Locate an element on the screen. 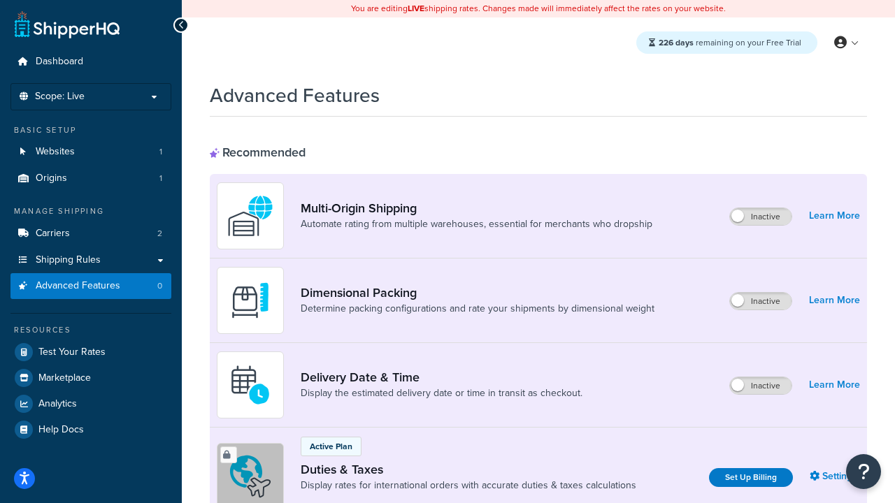 This screenshot has width=895, height=503. a: Delivery Date & Time is located at coordinates (441, 377).